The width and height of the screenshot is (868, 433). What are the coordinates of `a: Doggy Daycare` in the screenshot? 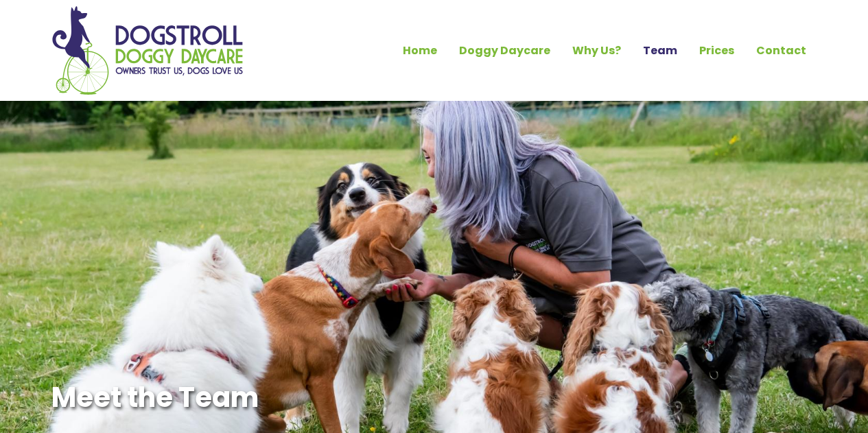 It's located at (504, 51).